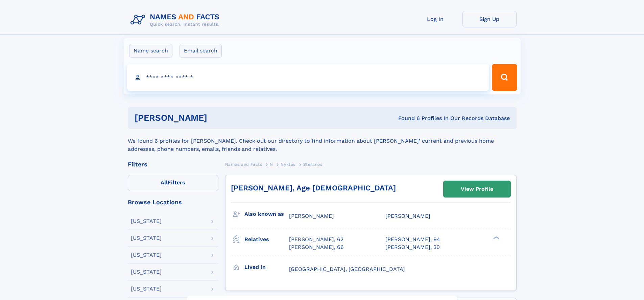 The image size is (644, 300). What do you see at coordinates (173, 202) in the screenshot?
I see `div: Browse Locations` at bounding box center [173, 202].